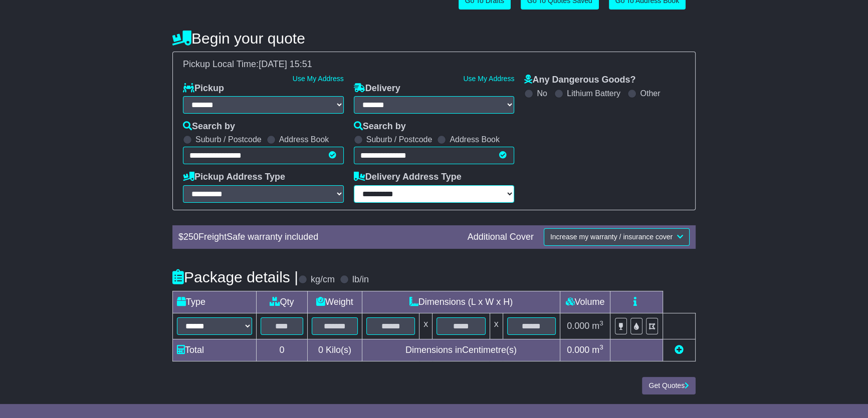 The height and width of the screenshot is (418, 868). Describe the element at coordinates (235, 276) in the screenshot. I see `h4: Package details |` at that location.